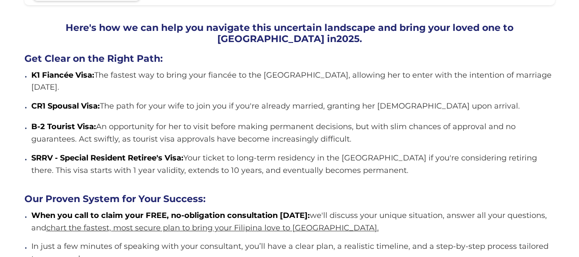 Image resolution: width=579 pixels, height=257 pixels. I want to click on h2: Our Proven System for Your Success:, so click(290, 199).